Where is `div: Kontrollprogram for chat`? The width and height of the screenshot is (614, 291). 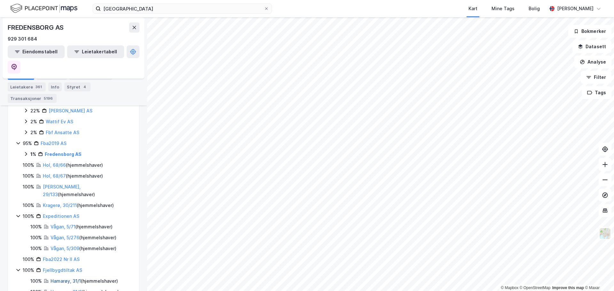 div: Kontrollprogram for chat is located at coordinates (598, 276).